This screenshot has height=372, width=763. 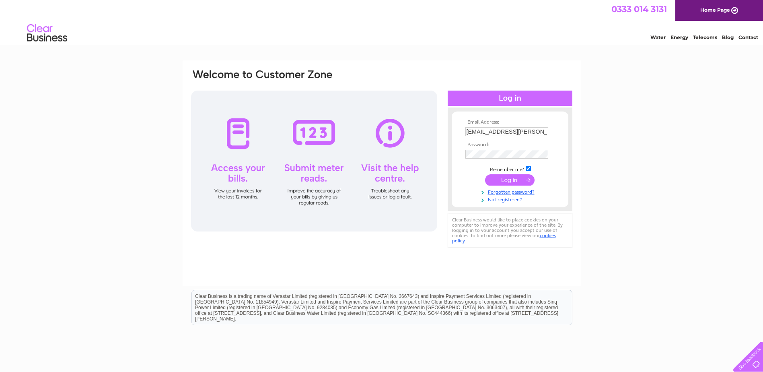 What do you see at coordinates (705, 37) in the screenshot?
I see `a: Telecoms` at bounding box center [705, 37].